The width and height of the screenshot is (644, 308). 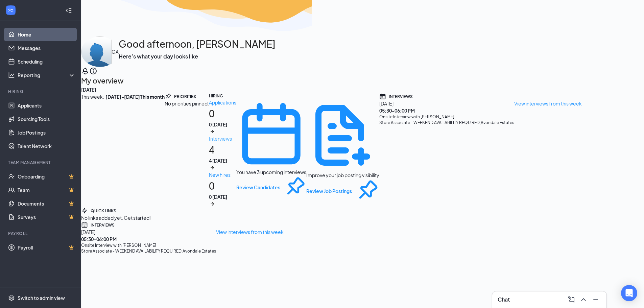 I want to click on button: ChevronUp, so click(x=584, y=300).